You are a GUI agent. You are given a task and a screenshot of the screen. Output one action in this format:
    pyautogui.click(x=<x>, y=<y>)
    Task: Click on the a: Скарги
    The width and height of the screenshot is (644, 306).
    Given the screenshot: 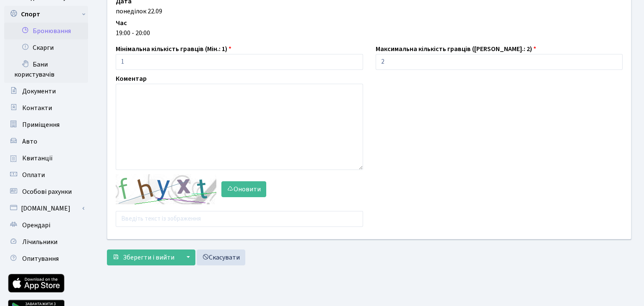 What is the action you would take?
    pyautogui.click(x=46, y=48)
    